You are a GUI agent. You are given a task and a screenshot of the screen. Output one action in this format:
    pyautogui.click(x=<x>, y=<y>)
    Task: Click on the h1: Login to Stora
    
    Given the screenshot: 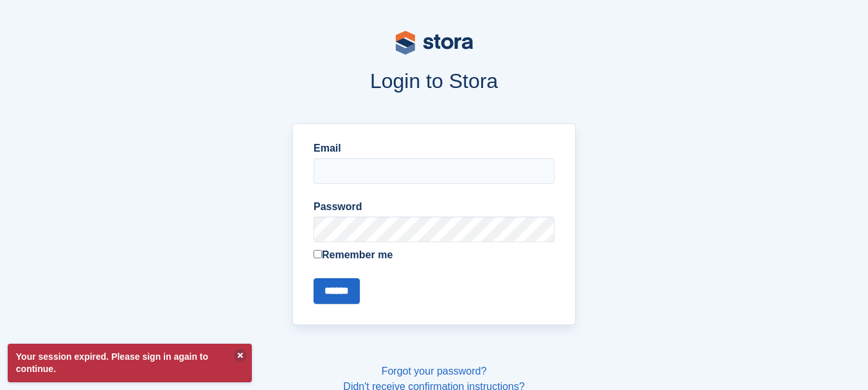 What is the action you would take?
    pyautogui.click(x=434, y=81)
    